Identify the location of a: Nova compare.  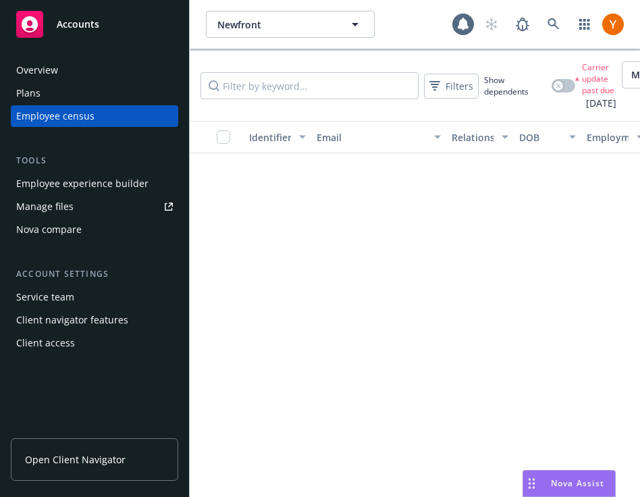
(95, 230).